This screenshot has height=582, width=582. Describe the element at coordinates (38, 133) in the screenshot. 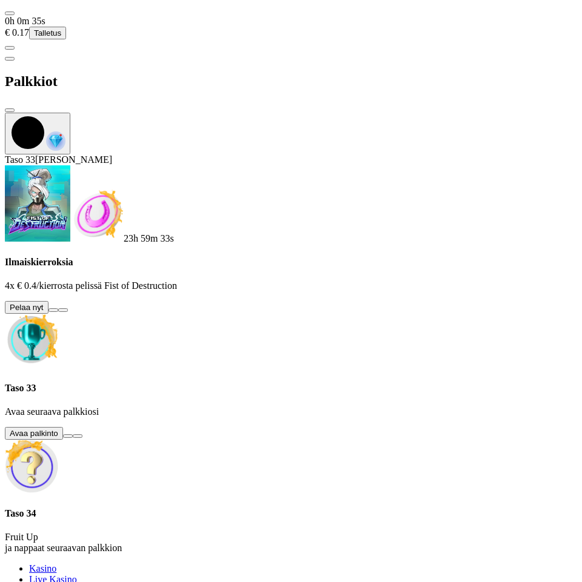

I see `button: reward-icon` at that location.